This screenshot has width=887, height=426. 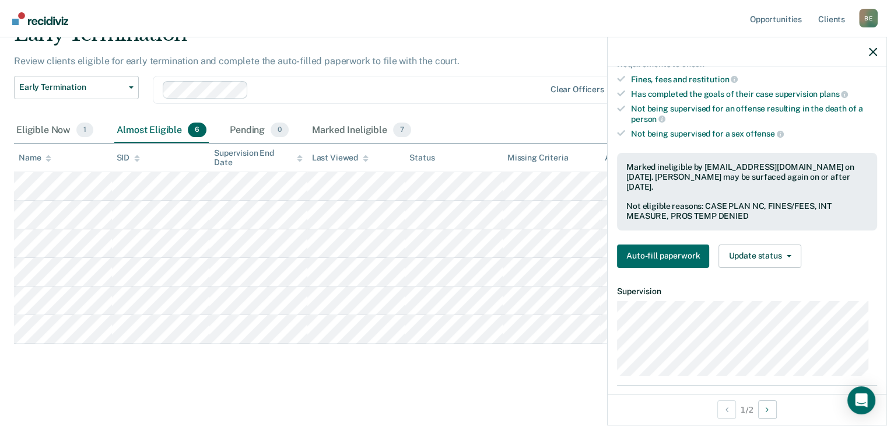 What do you see at coordinates (747, 291) in the screenshot?
I see `dt: Supervision` at bounding box center [747, 291].